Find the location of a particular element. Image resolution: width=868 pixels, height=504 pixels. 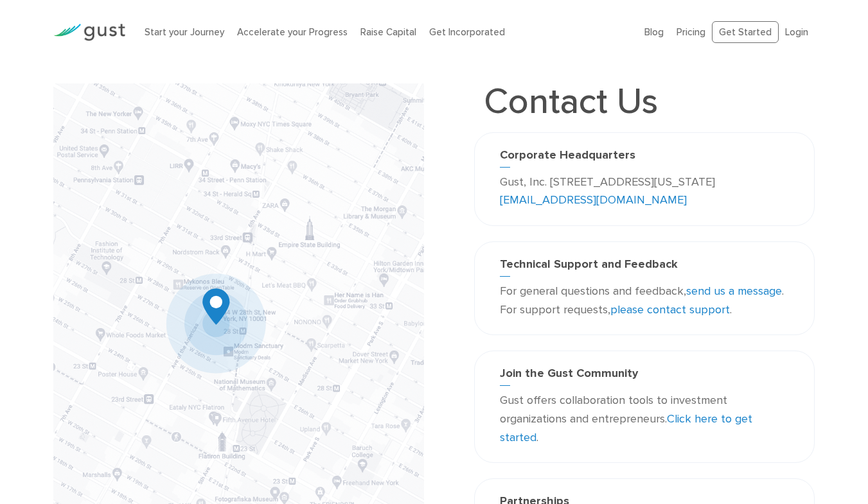

a: Get Started is located at coordinates (746, 32).